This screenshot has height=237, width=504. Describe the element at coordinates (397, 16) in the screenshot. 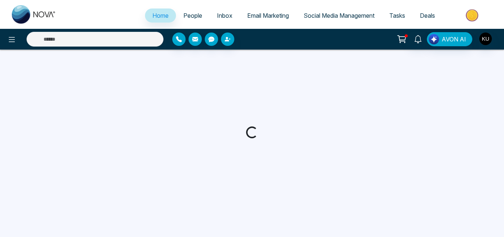

I see `span: Tasks` at that location.